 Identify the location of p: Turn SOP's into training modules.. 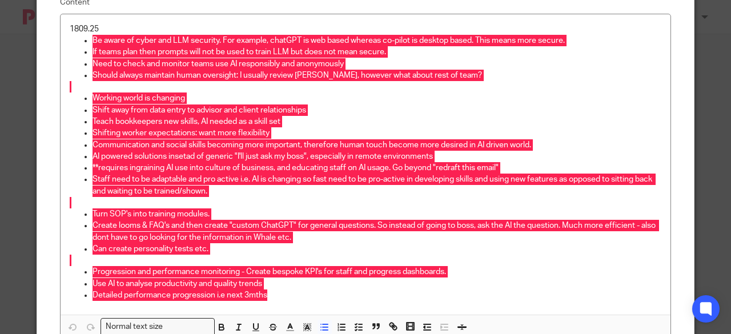
(377, 214).